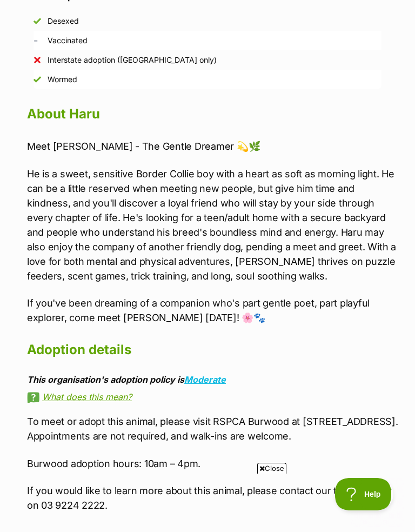 Image resolution: width=415 pixels, height=532 pixels. Describe the element at coordinates (213, 225) in the screenshot. I see `p: He is a sweet, sensitive Border Collie boy with a heart as soft as morning light. He can be a lit...` at that location.